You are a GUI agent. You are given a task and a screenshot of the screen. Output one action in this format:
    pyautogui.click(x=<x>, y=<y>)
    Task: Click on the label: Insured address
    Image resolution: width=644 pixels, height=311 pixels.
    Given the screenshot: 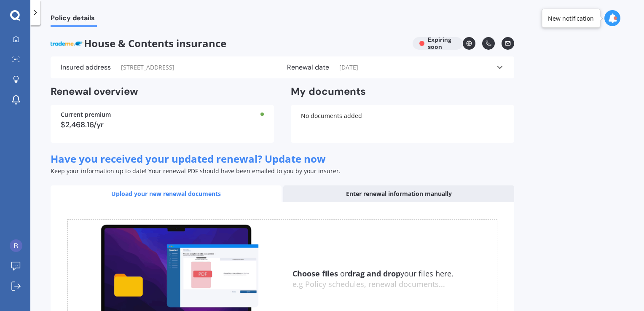 What is the action you would take?
    pyautogui.click(x=86, y=67)
    